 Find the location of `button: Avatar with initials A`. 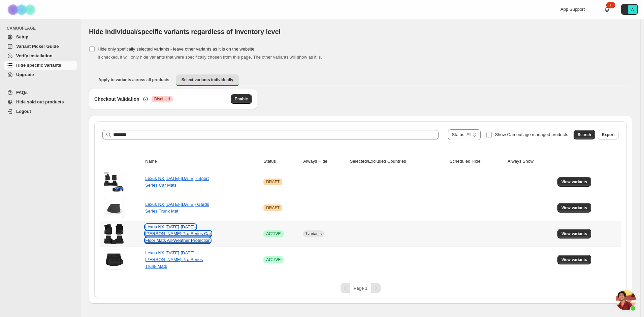

button: Avatar with initials A is located at coordinates (630, 10).